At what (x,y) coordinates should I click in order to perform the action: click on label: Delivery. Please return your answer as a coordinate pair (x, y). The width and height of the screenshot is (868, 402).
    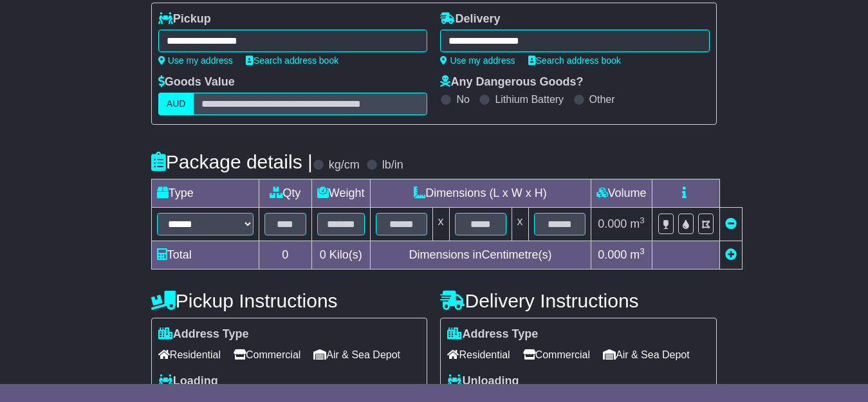
    Looking at the image, I should click on (470, 19).